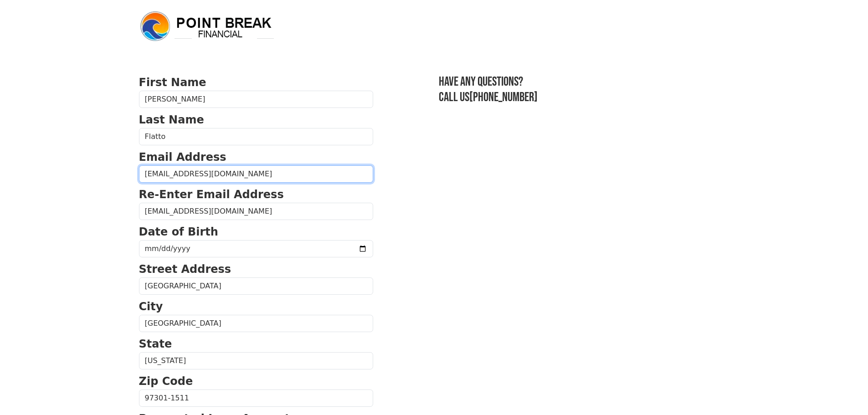 Image resolution: width=868 pixels, height=415 pixels. I want to click on input: Re-Enter Email Address, so click(256, 211).